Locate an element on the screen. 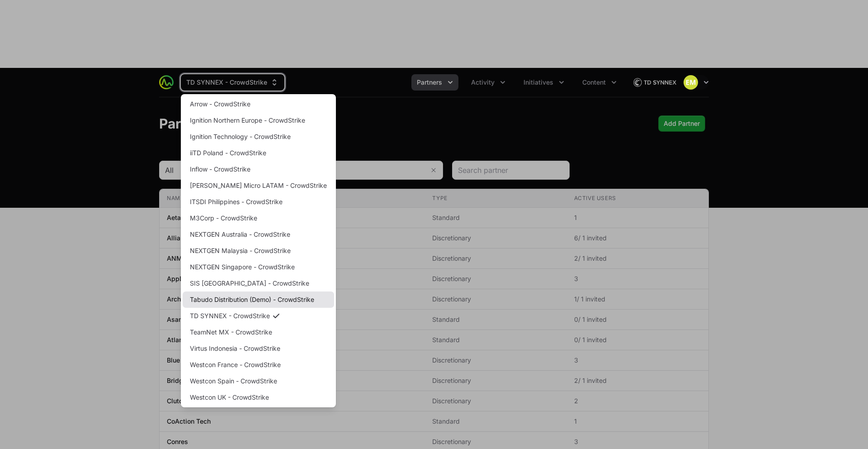 The image size is (868, 449). a: NEXTGEN Singapore - CrowdStrike is located at coordinates (258, 267).